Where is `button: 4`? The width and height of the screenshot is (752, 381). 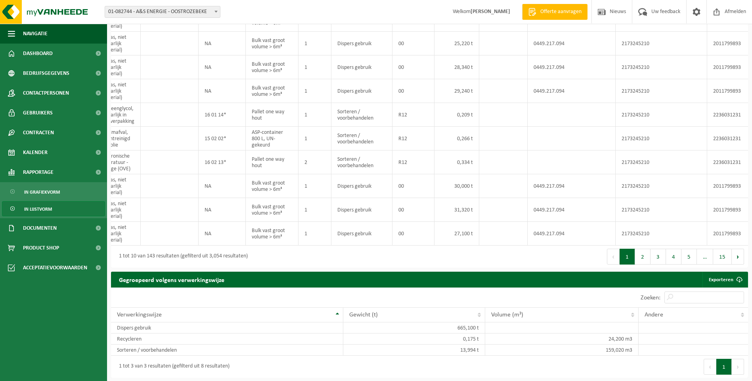 button: 4 is located at coordinates (673, 257).